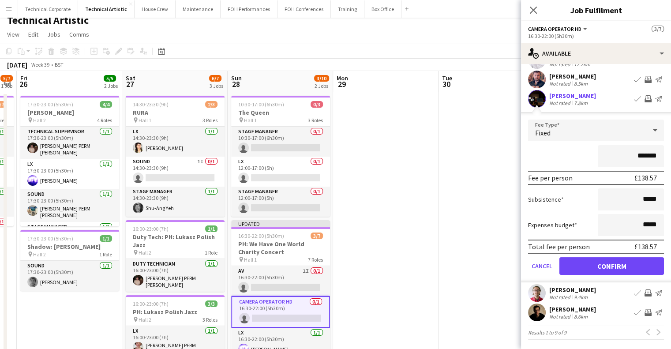 The width and height of the screenshot is (671, 349). What do you see at coordinates (59, 64) in the screenshot?
I see `div: BST` at bounding box center [59, 64].